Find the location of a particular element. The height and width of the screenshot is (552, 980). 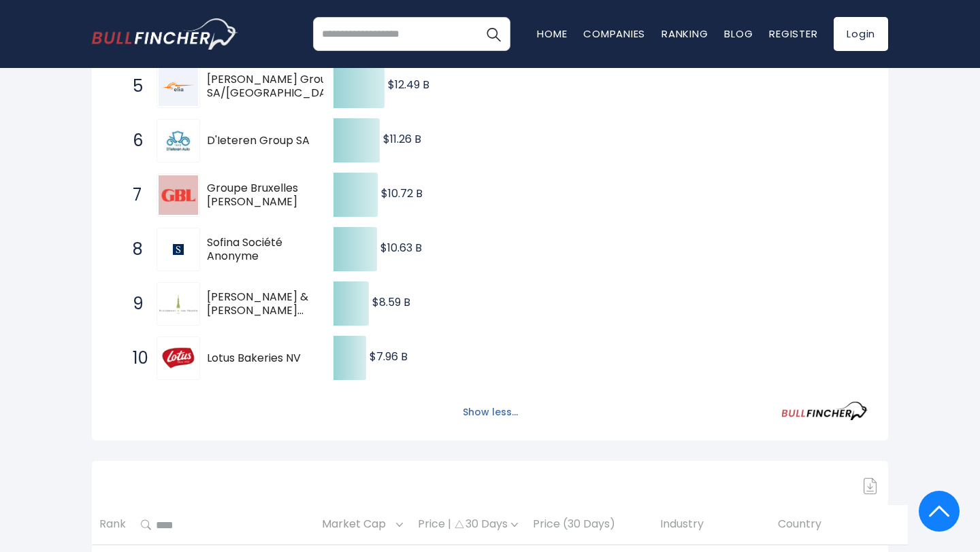

img: Ackermans & Van Haaren NV is located at coordinates (178, 304).